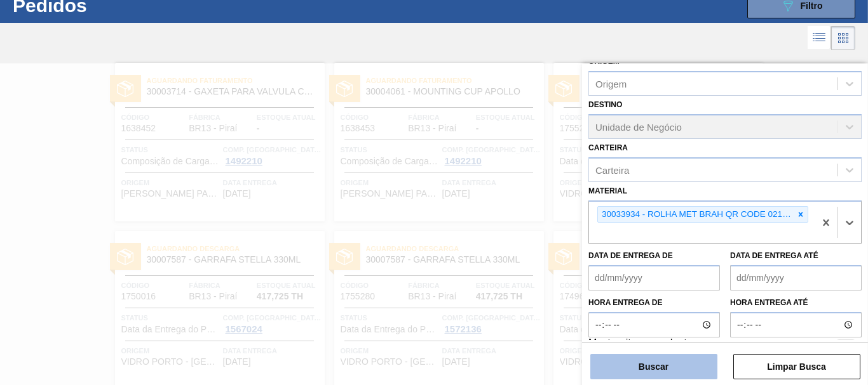 The image size is (868, 385). I want to click on label: Hora entrega de, so click(654, 303).